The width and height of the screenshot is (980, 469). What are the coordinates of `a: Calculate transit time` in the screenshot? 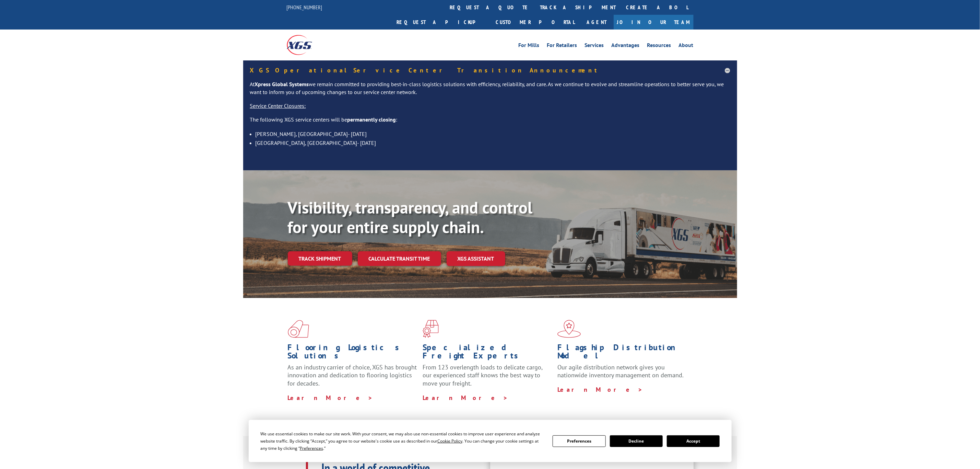 It's located at (399, 259).